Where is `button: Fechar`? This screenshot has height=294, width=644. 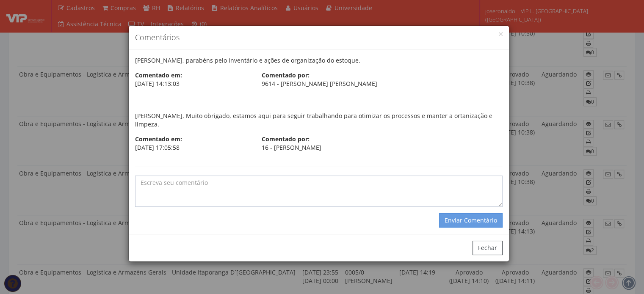 button: Fechar is located at coordinates (487, 248).